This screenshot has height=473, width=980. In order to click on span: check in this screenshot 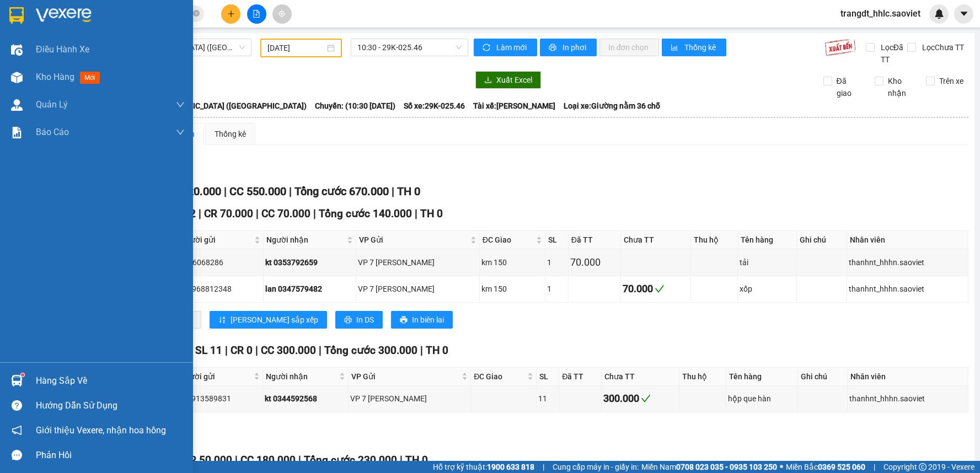, I will do `click(646, 398)`.